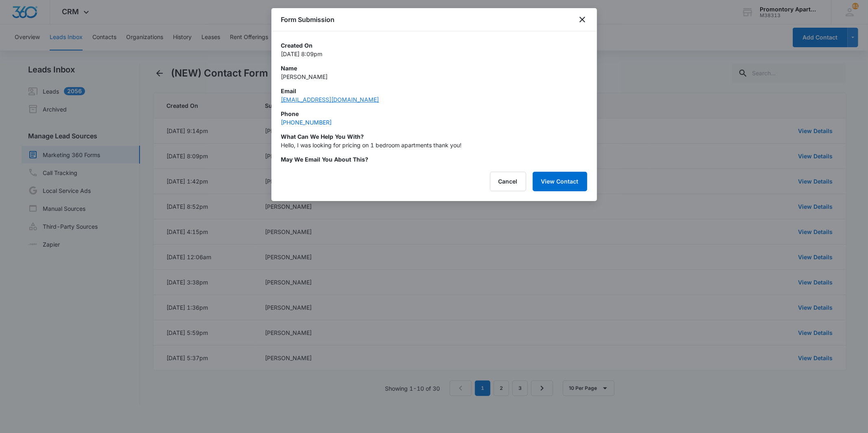 This screenshot has width=868, height=433. Describe the element at coordinates (434, 114) in the screenshot. I see `p: Phone` at that location.